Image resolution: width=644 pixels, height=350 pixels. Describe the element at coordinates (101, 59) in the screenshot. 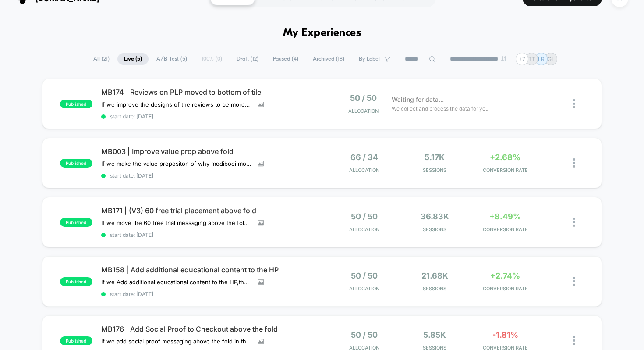

I see `span: All ( 21 )` at that location.